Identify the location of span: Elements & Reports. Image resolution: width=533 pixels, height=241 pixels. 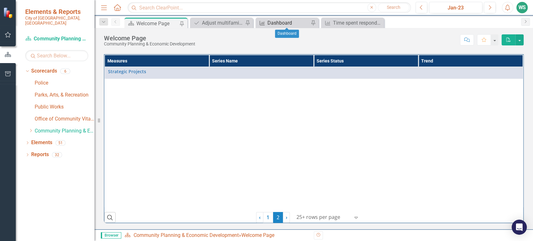
(57, 12).